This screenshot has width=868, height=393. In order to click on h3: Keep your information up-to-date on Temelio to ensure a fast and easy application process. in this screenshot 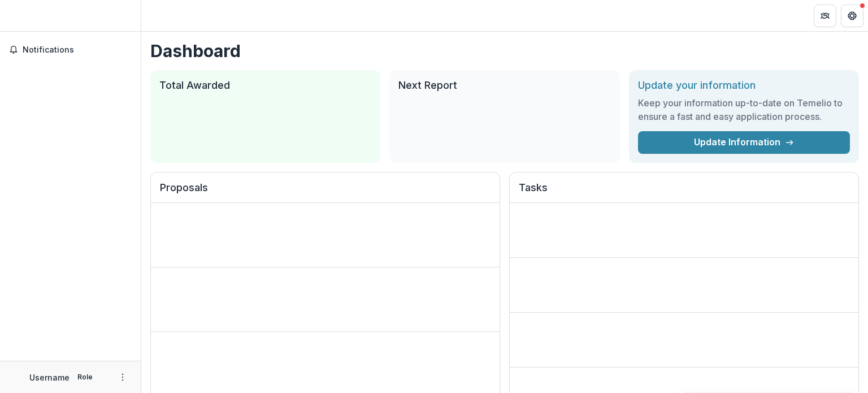, I will do `click(743, 109)`.